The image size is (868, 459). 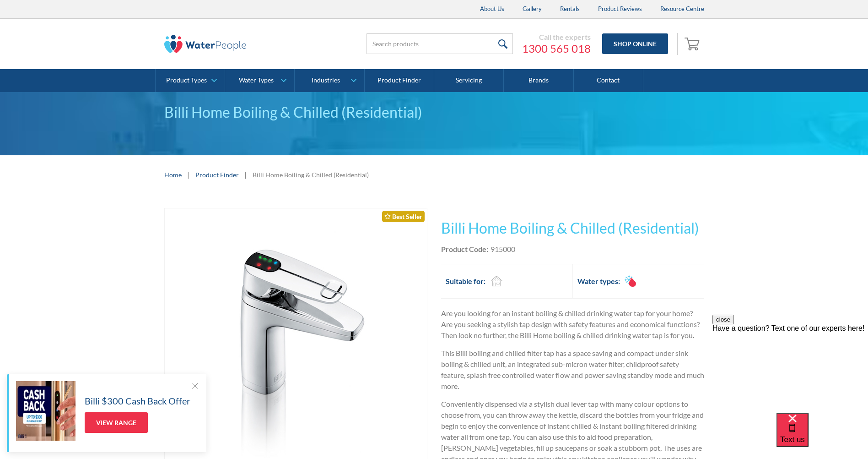 I want to click on a: Water Types, so click(x=259, y=80).